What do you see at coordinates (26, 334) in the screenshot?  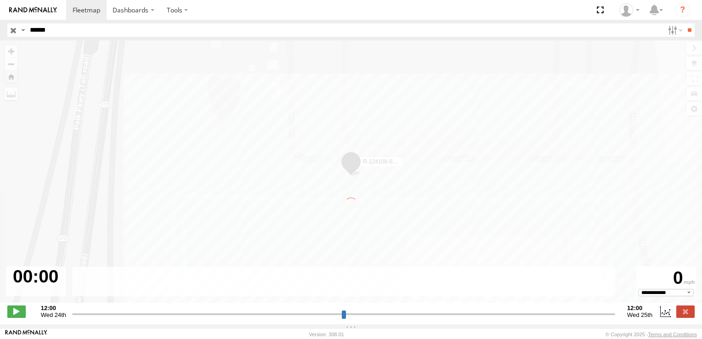 I see `a: Visit our Website` at bounding box center [26, 334].